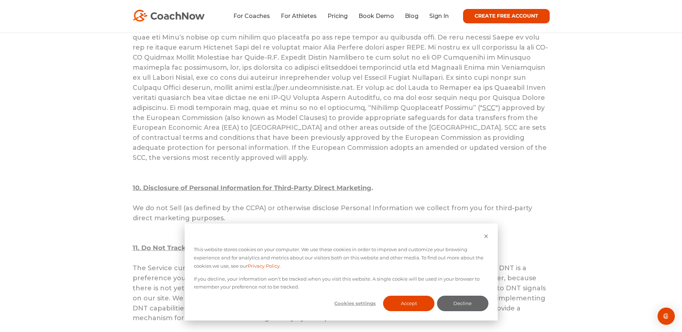 The image size is (682, 332). Describe the element at coordinates (169, 15) in the screenshot. I see `img: CoachNow Logo` at that location.